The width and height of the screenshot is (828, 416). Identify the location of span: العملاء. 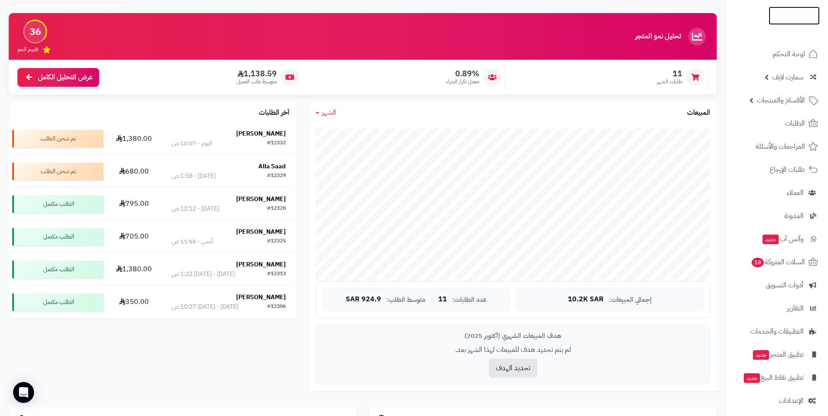
(795, 193).